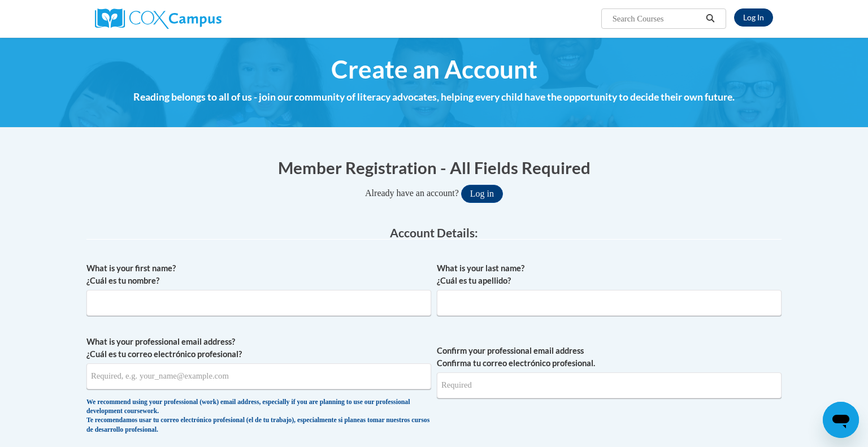 Image resolution: width=868 pixels, height=447 pixels. I want to click on img: Cox Campus, so click(159, 19).